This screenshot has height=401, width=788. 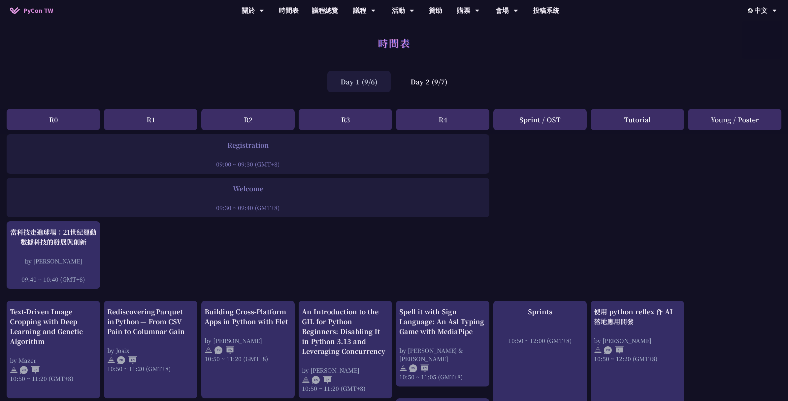 I want to click on div: 09:40 ~ 10:40 (GMT+8), so click(x=53, y=279).